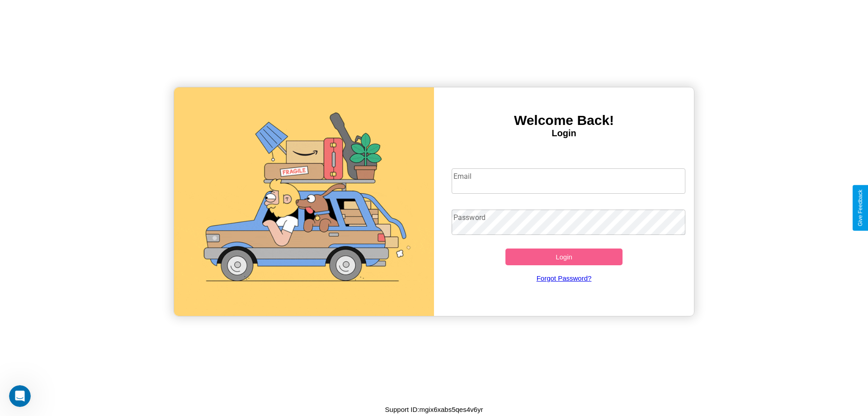 The height and width of the screenshot is (416, 868). I want to click on h3: Welcome Back!, so click(564, 120).